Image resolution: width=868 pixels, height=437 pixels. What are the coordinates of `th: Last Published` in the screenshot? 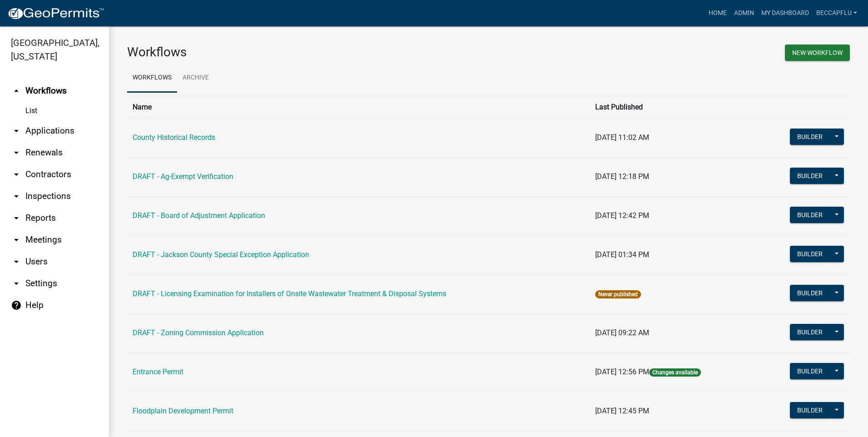 It's located at (673, 107).